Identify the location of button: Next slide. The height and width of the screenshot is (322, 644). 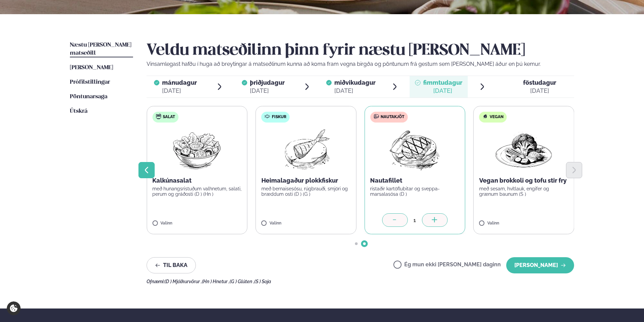
(574, 170).